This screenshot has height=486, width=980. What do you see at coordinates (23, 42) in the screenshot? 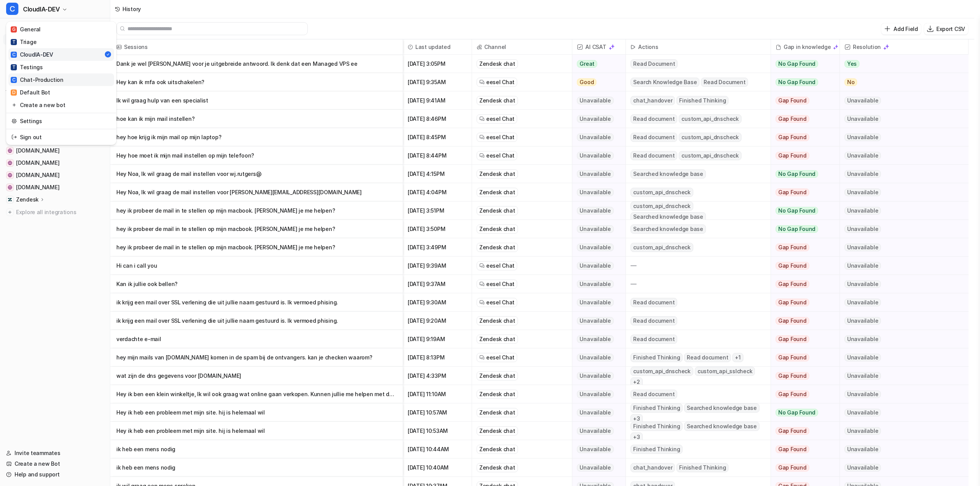
I see `div: Triage` at bounding box center [23, 42].